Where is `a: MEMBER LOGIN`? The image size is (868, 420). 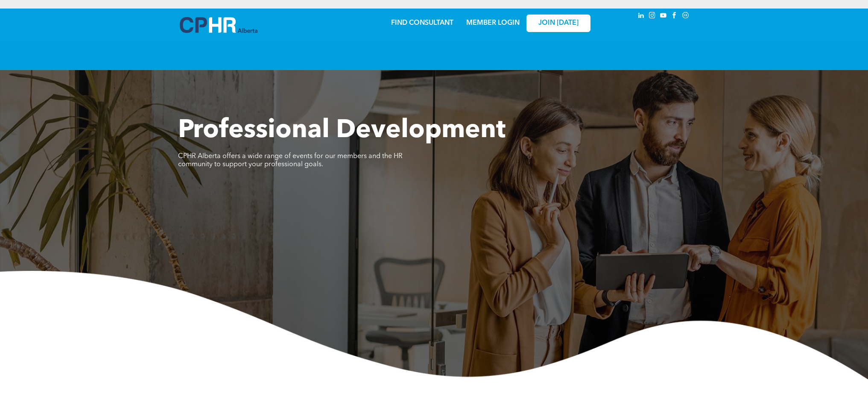 a: MEMBER LOGIN is located at coordinates (493, 23).